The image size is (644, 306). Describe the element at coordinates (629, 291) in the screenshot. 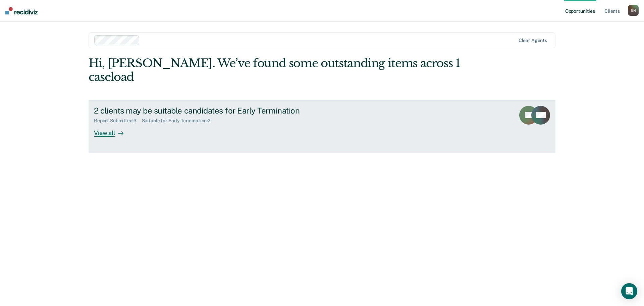

I see `div: Open Intercom Messenger` at that location.